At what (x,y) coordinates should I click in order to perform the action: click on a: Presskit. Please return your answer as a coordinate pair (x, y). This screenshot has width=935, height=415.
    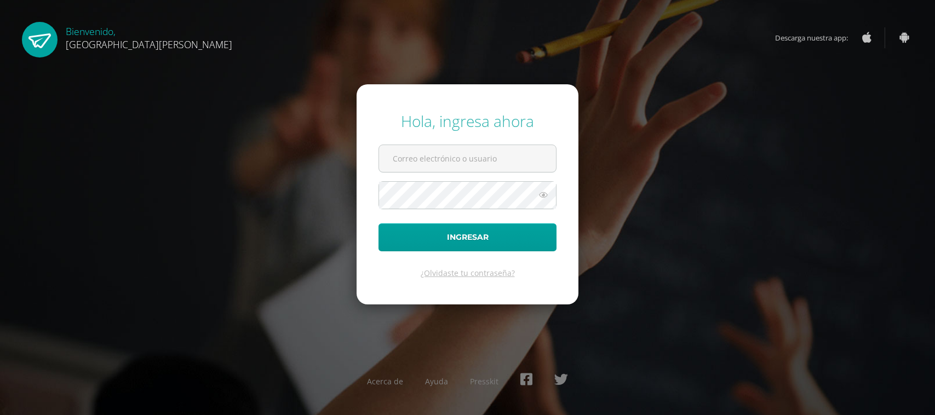
    Looking at the image, I should click on (484, 381).